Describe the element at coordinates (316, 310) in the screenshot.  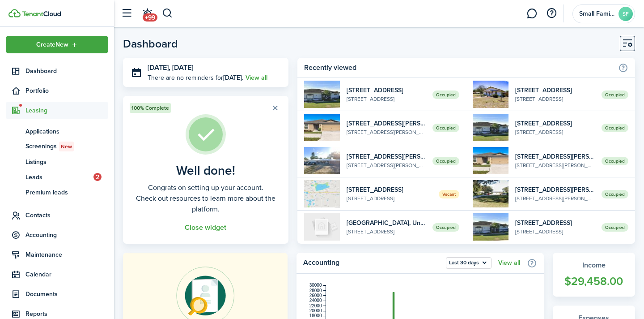
I see `tspan: 20000` at that location.